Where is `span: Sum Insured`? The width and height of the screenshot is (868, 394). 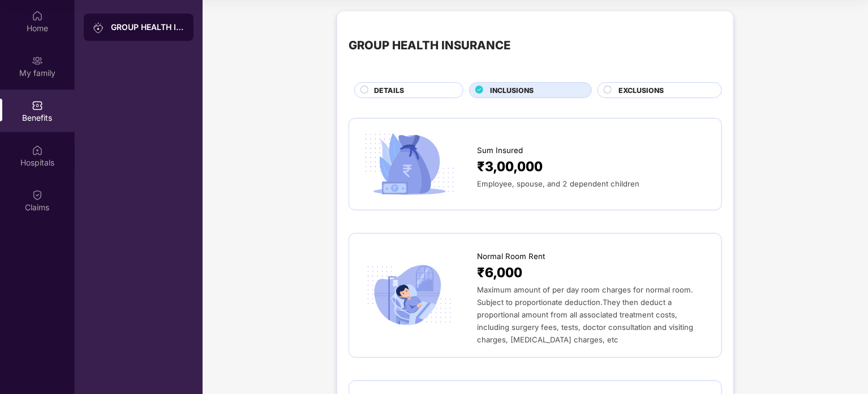
span: Sum Insured is located at coordinates (500, 150).